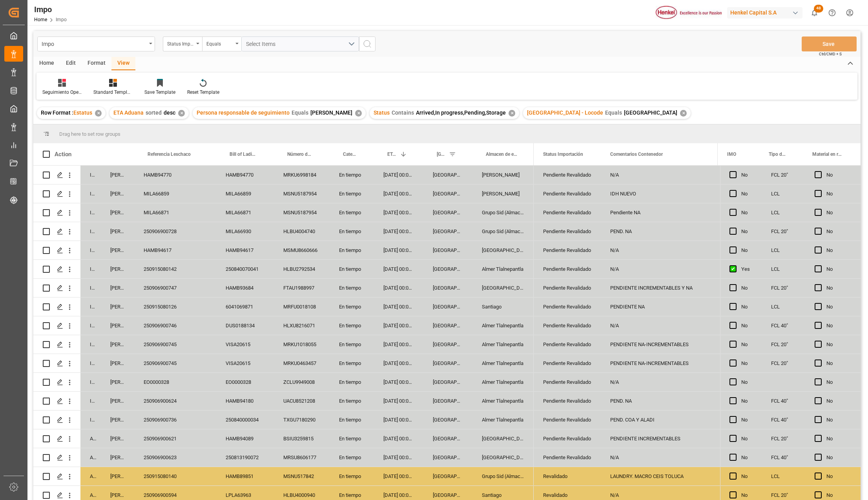 The width and height of the screenshot is (868, 500). I want to click on div: 250906900745, so click(175, 344).